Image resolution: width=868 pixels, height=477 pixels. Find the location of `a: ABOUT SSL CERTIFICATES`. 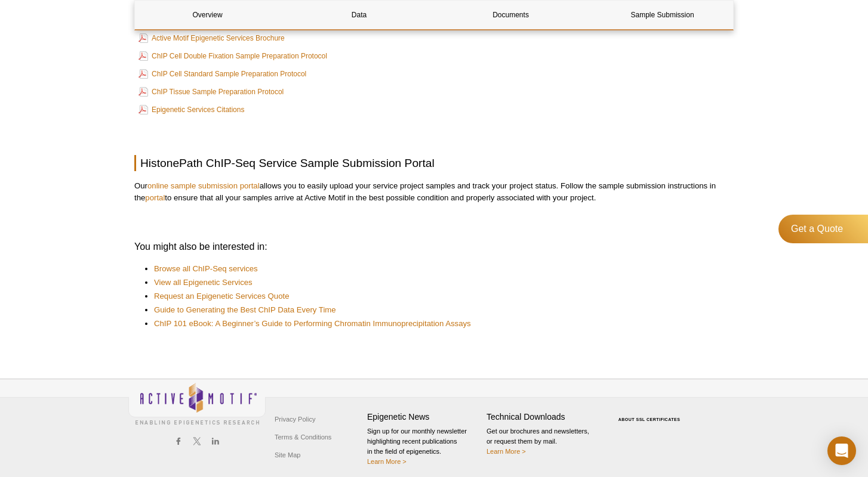

a: ABOUT SSL CERTIFICATES is located at coordinates (649, 419).